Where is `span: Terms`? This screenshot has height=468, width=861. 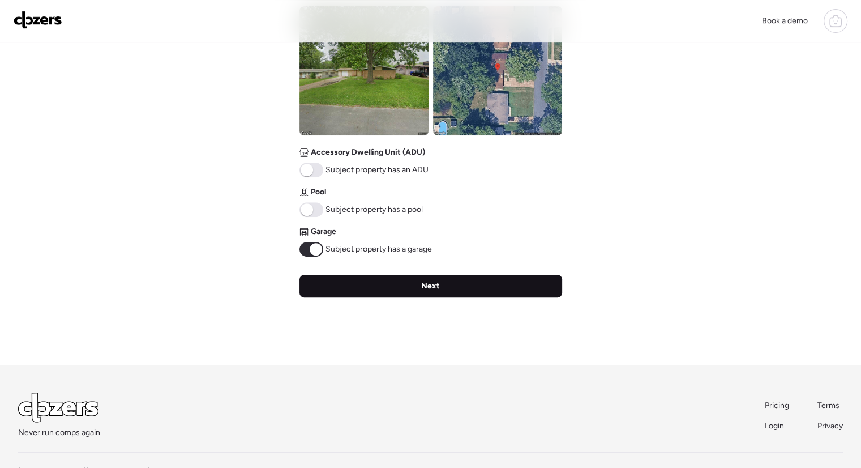
span: Terms is located at coordinates (828, 405).